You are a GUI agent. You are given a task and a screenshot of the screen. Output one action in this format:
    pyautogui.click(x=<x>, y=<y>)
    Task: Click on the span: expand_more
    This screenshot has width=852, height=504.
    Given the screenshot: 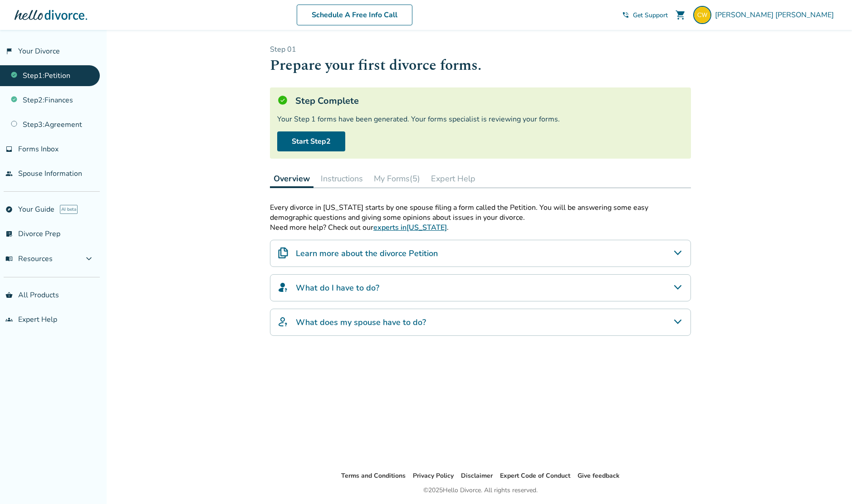 What is the action you would take?
    pyautogui.click(x=89, y=259)
    